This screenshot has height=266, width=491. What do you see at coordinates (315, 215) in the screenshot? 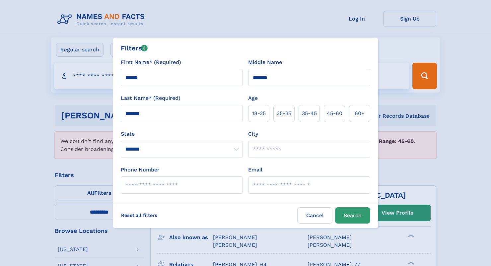
I see `label: Cancel` at bounding box center [315, 215].